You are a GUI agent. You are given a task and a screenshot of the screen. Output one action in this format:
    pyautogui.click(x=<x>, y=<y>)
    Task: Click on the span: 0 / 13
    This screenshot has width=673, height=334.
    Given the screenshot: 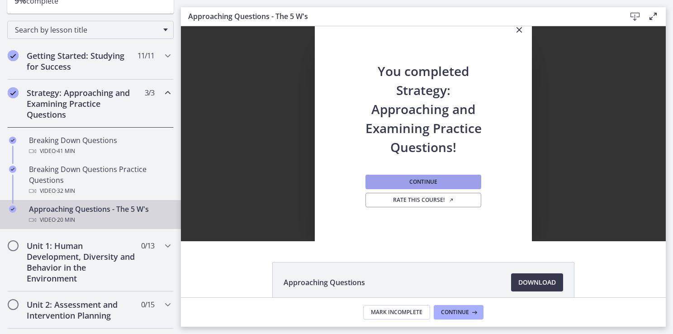 What is the action you would take?
    pyautogui.click(x=147, y=246)
    